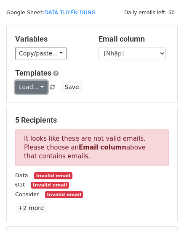  What do you see at coordinates (31, 87) in the screenshot?
I see `a: Load...` at bounding box center [31, 87].